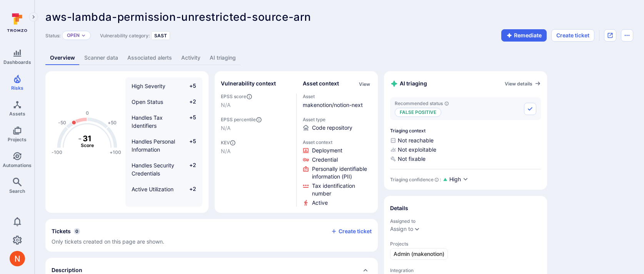 Image resolution: width=644 pixels, height=274 pixels. Describe the element at coordinates (339, 58) in the screenshot. I see `div: Vulnerability tabs` at that location.